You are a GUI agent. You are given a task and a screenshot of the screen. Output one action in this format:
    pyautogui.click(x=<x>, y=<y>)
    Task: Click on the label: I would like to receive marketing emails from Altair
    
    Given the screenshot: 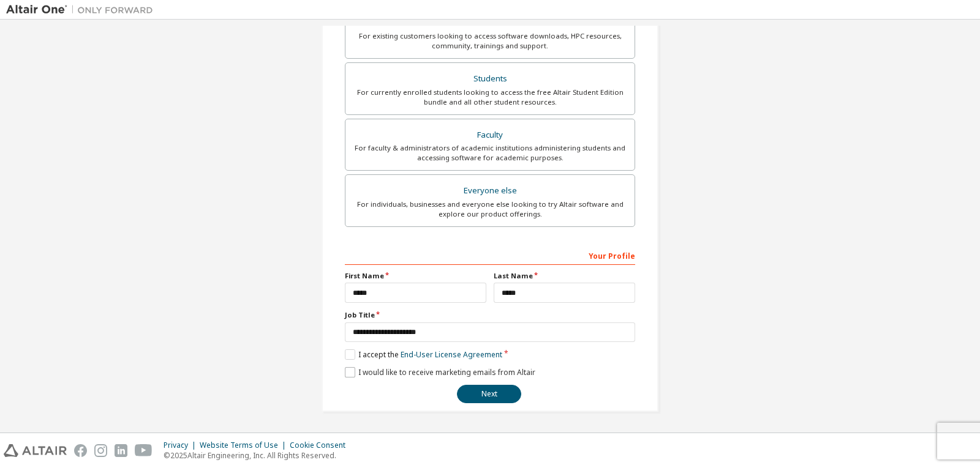 What is the action you would take?
    pyautogui.click(x=440, y=372)
    